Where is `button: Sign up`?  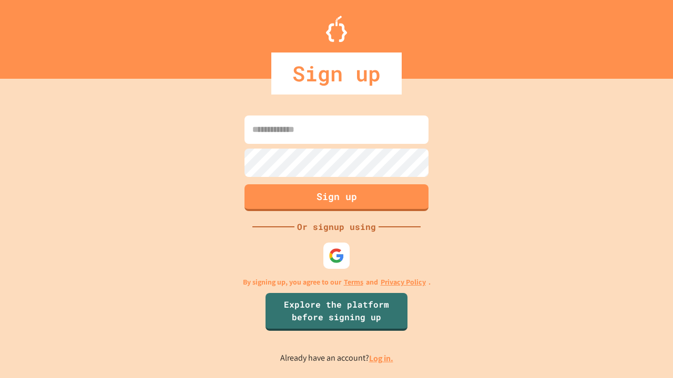 button: Sign up is located at coordinates (336, 198).